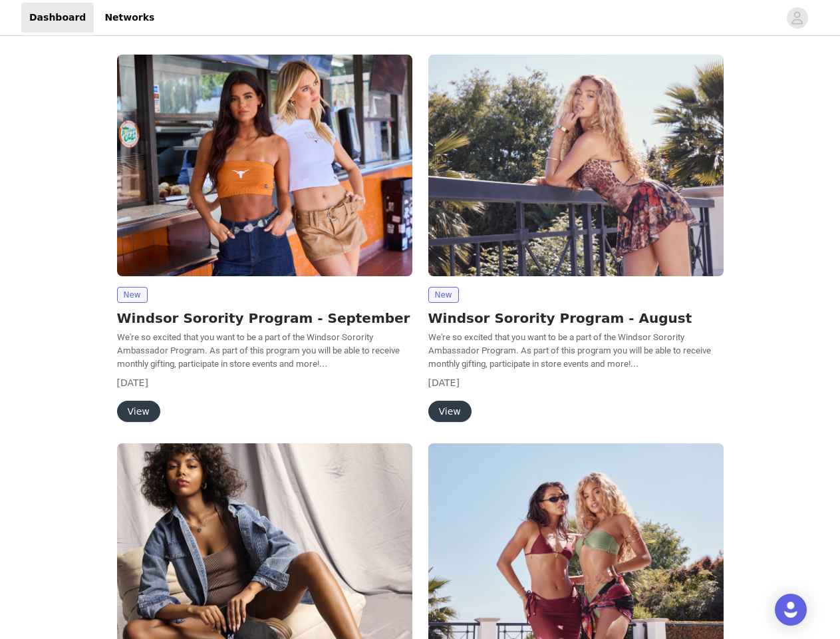  I want to click on a: Dashboard, so click(57, 17).